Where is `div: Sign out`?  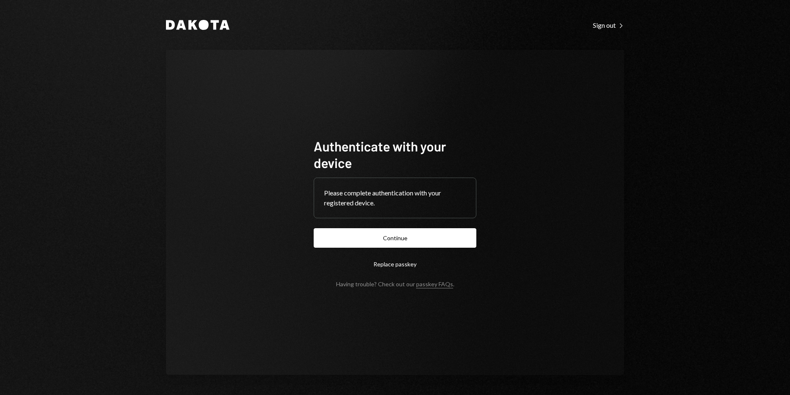 div: Sign out is located at coordinates (609, 25).